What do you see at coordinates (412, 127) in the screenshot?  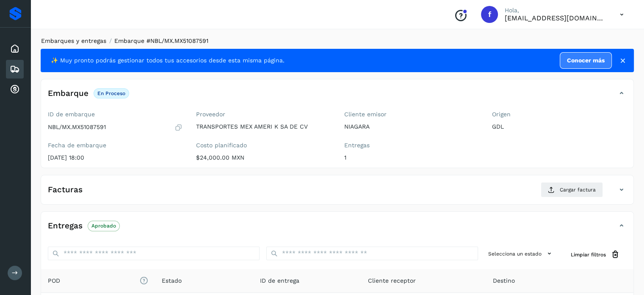 I see `p: NIAGARA` at bounding box center [412, 127].